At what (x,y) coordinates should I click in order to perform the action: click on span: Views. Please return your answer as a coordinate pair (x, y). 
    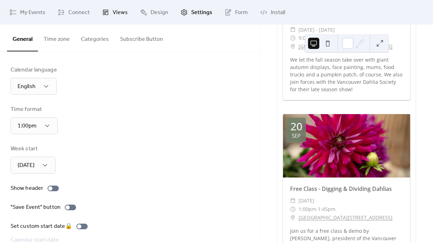
    Looking at the image, I should click on (120, 13).